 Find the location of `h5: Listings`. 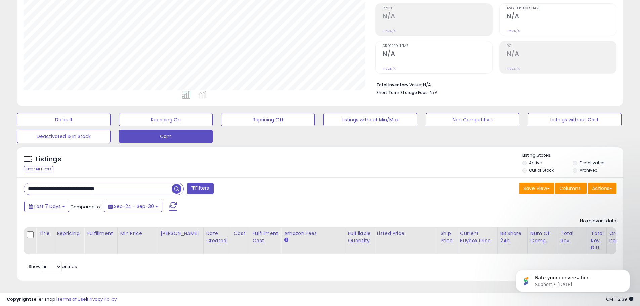

h5: Listings is located at coordinates (48, 159).